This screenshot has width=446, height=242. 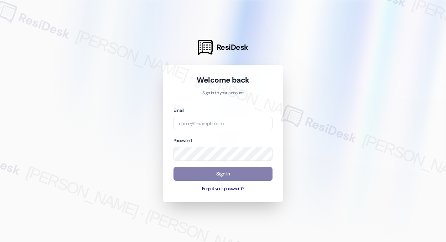 I want to click on input: name@example.com, so click(x=223, y=124).